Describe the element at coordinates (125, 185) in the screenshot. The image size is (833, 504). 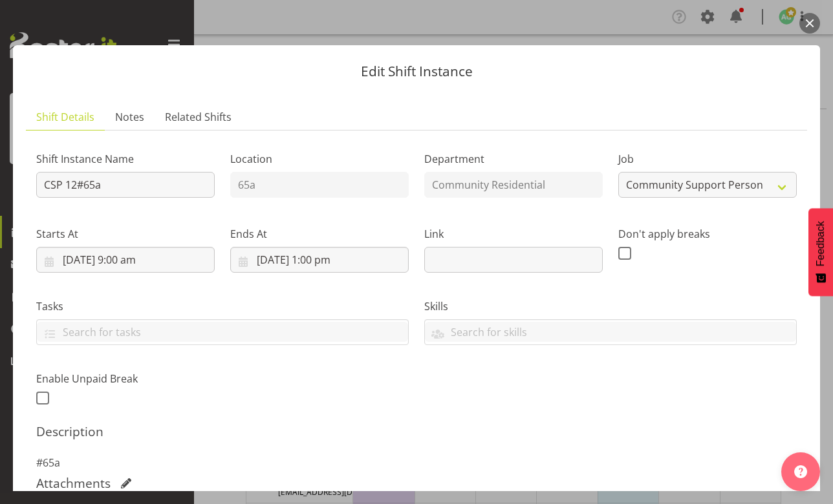
I see `input: Shift Instance Name` at that location.